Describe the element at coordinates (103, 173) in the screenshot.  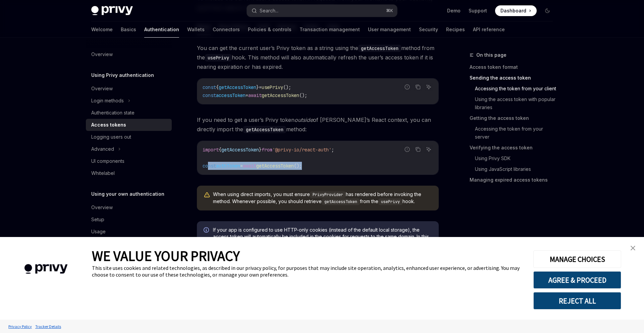
I see `div: Whitelabel` at that location.